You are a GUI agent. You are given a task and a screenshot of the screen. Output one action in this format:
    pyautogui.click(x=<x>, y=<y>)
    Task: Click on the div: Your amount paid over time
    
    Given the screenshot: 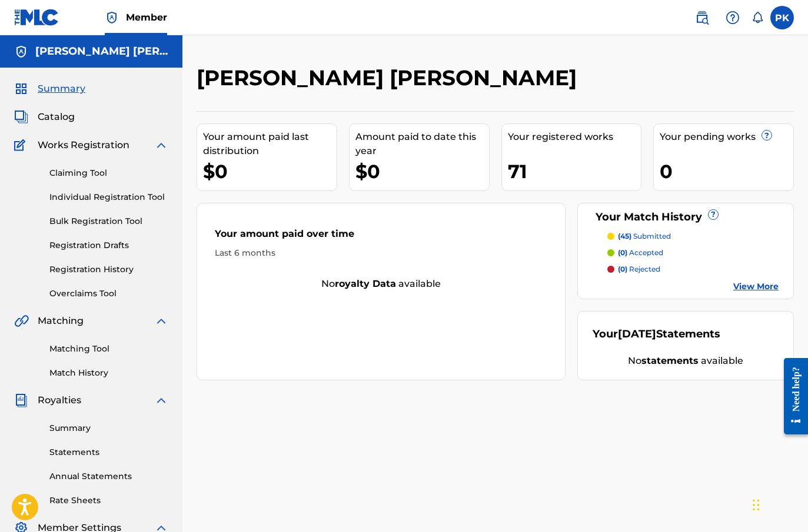 What is the action you would take?
    pyautogui.click(x=381, y=237)
    